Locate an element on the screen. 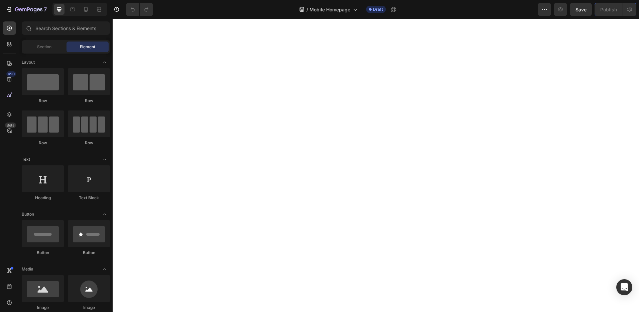  button: 7 is located at coordinates (26, 9).